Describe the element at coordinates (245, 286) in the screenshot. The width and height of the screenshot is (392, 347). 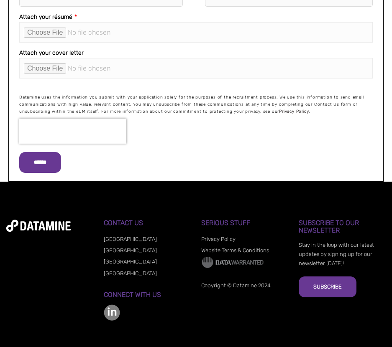
I see `p: Copyright © Datamine 2024` at that location.